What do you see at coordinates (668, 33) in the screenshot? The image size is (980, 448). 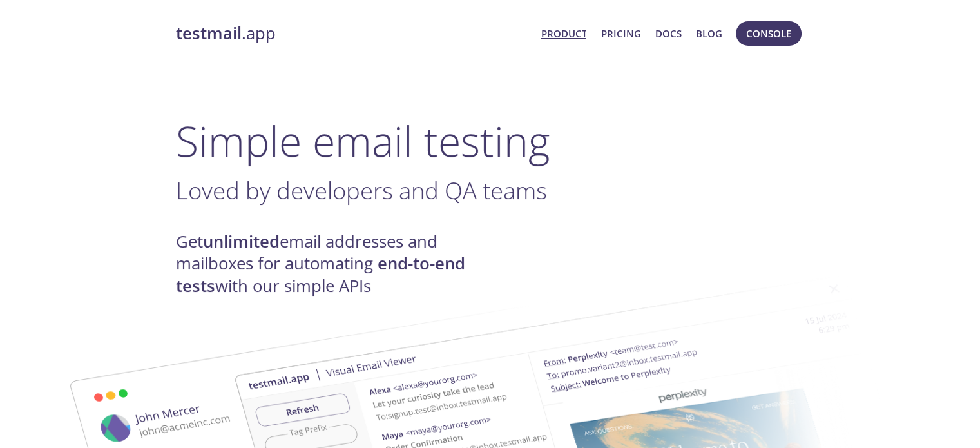 I see `a: Docs` at bounding box center [668, 33].